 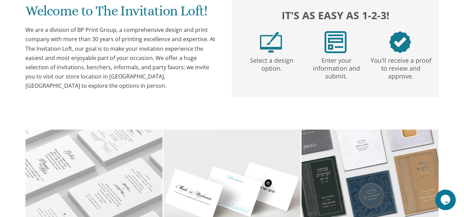 I want to click on div: We are a division of BP Print Group, a comprehensive design and print company with more than 30 y..., so click(x=122, y=58).